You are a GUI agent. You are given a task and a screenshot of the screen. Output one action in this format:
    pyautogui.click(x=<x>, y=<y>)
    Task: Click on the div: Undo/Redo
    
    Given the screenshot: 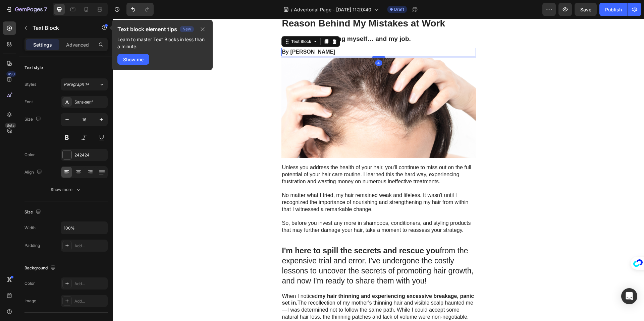 What is the action you would take?
    pyautogui.click(x=140, y=10)
    